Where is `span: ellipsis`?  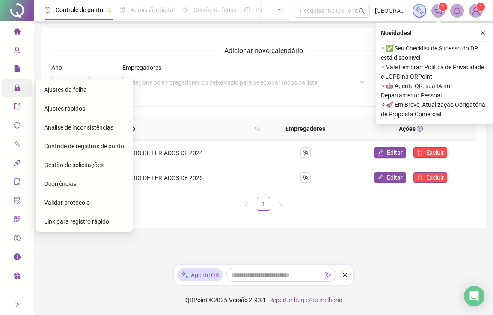 span: ellipsis is located at coordinates (280, 10).